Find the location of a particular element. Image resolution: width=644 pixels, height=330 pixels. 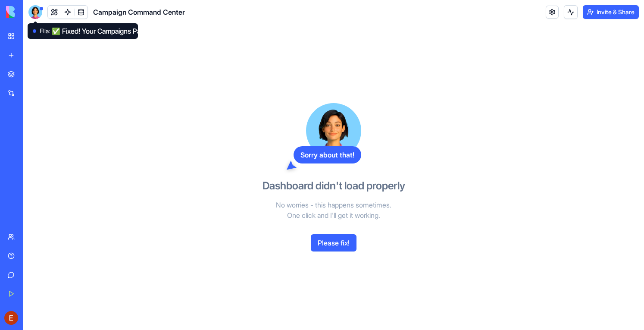

div: Sorry about that! is located at coordinates (327, 155).